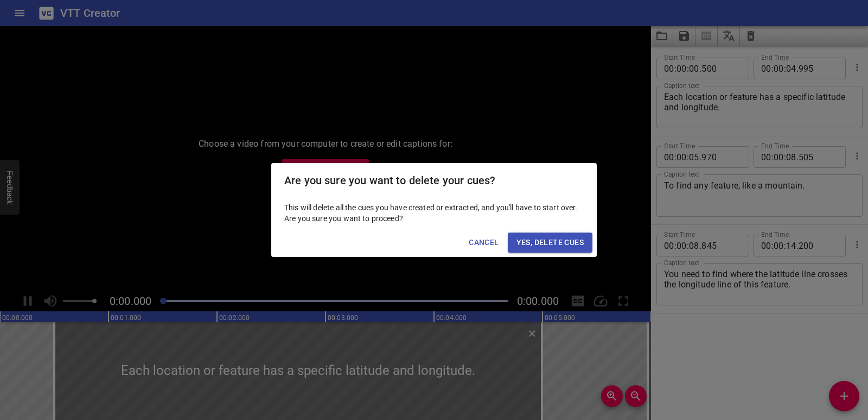 The height and width of the screenshot is (420, 868). I want to click on div: This will delete all the cues you have created or extracted, and you'll have to start over. Are y..., so click(434, 213).